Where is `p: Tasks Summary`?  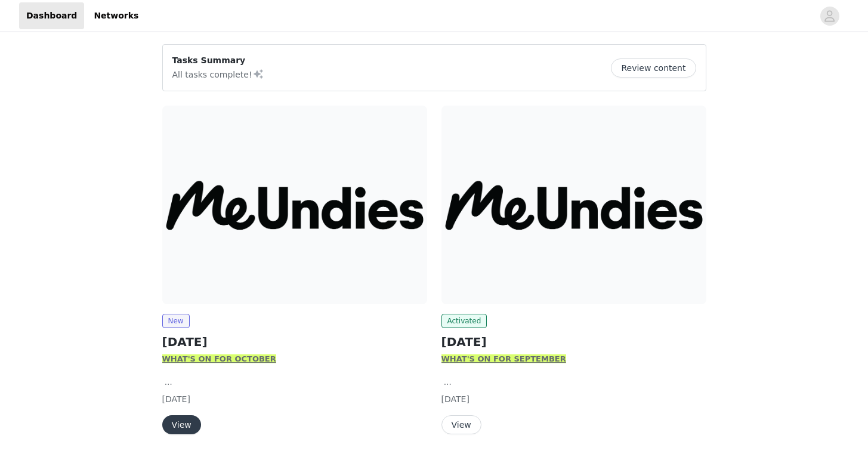
p: Tasks Summary is located at coordinates (218, 60).